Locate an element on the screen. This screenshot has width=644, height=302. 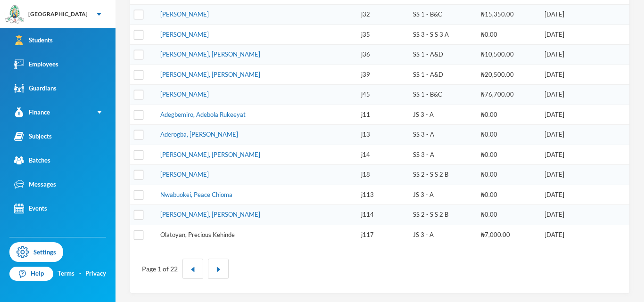
td: j113 is located at coordinates (382, 195).